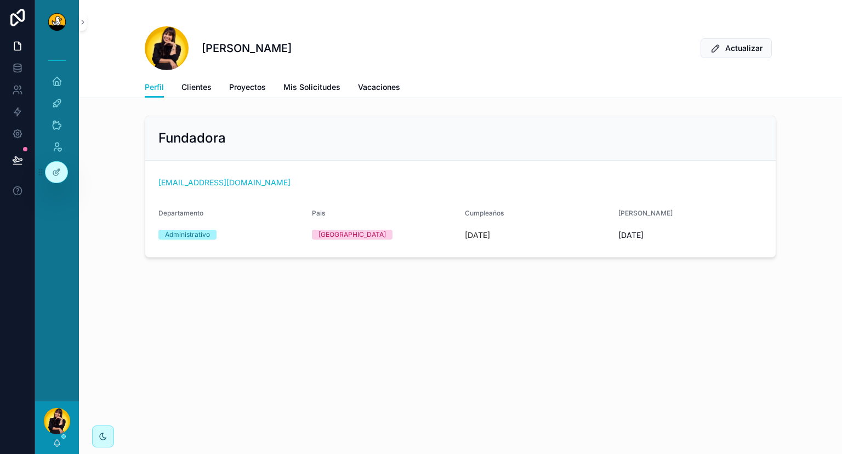 This screenshot has width=842, height=454. I want to click on h2: Fundadora, so click(192, 138).